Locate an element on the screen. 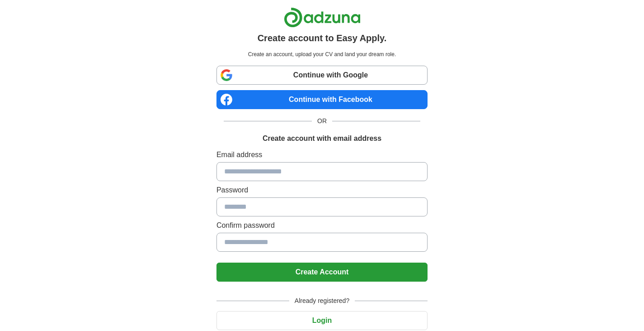  h1: Create account to Easy Apply. is located at coordinates (322, 38).